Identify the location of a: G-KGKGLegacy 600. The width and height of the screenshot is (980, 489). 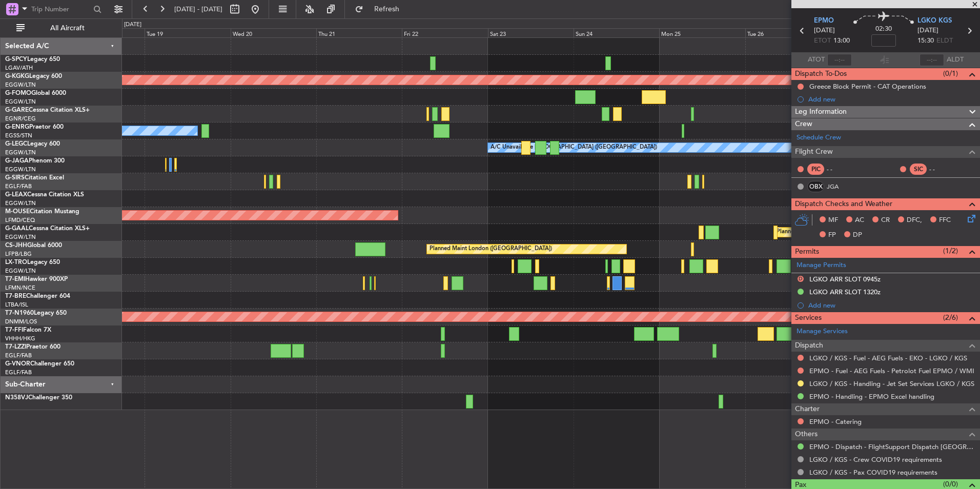
(33, 76).